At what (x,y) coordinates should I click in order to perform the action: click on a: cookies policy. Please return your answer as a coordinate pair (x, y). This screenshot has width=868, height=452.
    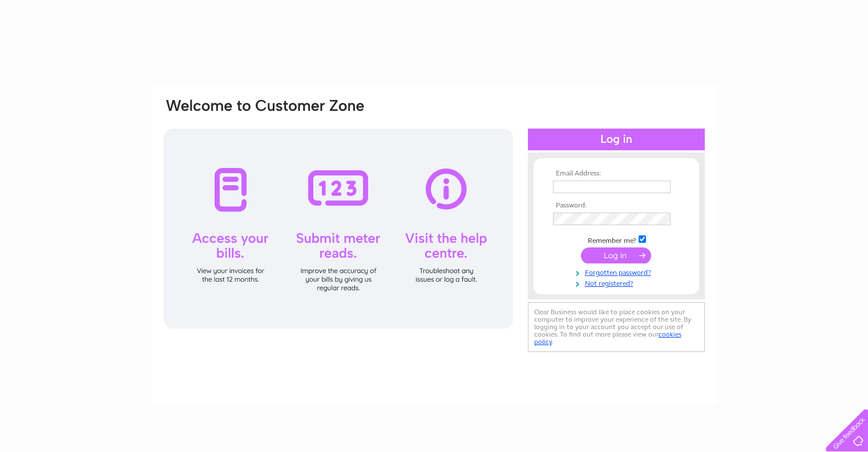
    Looking at the image, I should click on (608, 338).